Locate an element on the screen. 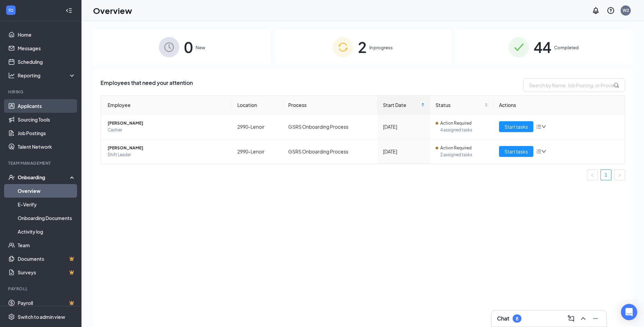  a: E-Verify is located at coordinates (47, 205).